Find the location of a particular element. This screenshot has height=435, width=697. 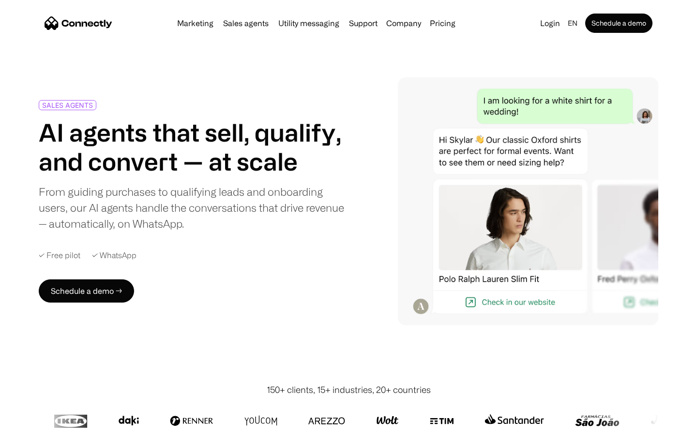

a: Pricing is located at coordinates (442, 23).